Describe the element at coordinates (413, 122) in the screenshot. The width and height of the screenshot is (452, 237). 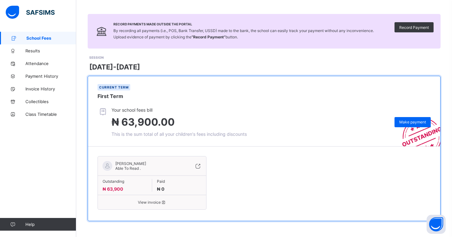
I see `span: Make payment` at that location.